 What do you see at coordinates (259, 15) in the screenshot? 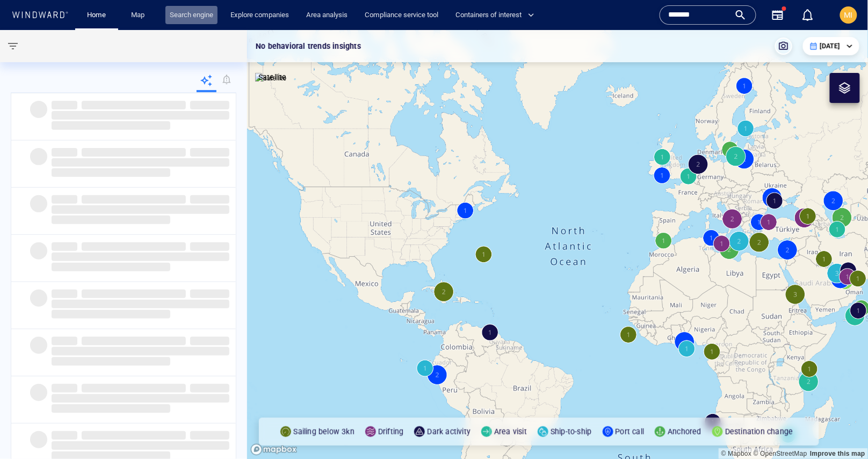
I see `button: Explore companies` at bounding box center [259, 15].